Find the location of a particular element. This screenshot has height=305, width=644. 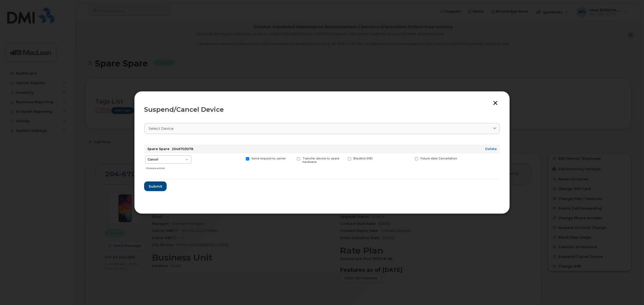

span: Send request to carrier is located at coordinates (268, 158).